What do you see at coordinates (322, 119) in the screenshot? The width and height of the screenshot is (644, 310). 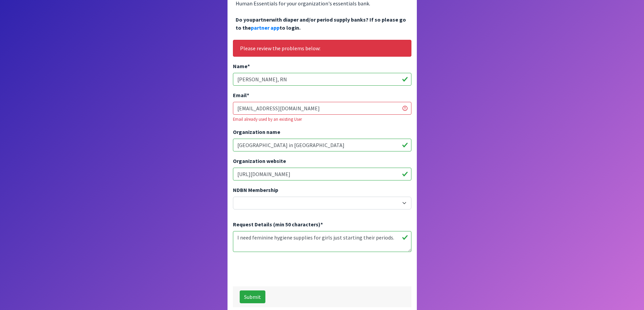 I see `div: Email already used by an existing User` at bounding box center [322, 119].